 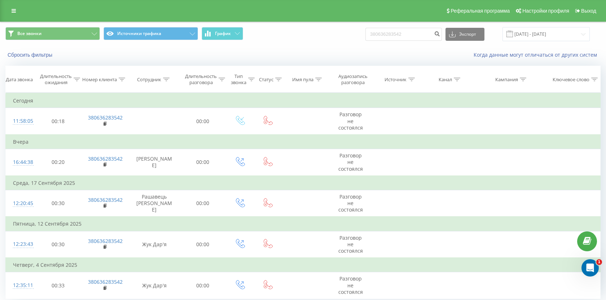 I want to click on button: Все звонки, so click(x=53, y=34).